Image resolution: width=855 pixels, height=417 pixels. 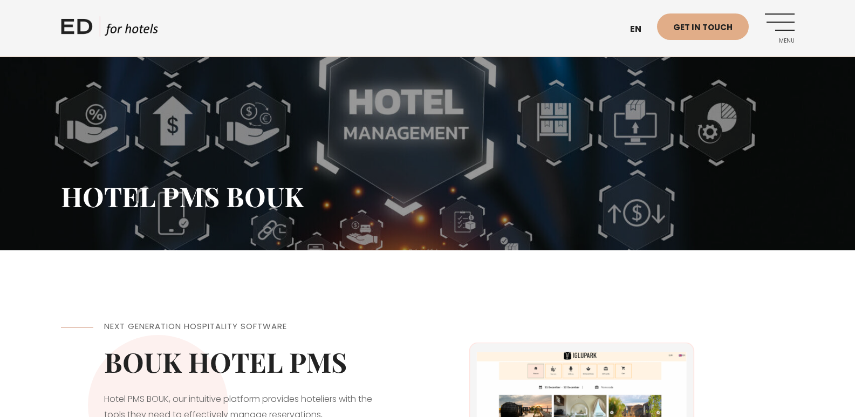 I want to click on h2: BOUK HOTEL PMS, so click(x=244, y=362).